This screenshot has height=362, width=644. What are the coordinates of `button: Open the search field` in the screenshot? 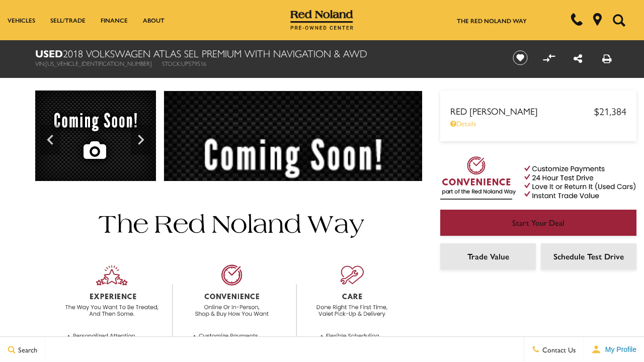 It's located at (619, 20).